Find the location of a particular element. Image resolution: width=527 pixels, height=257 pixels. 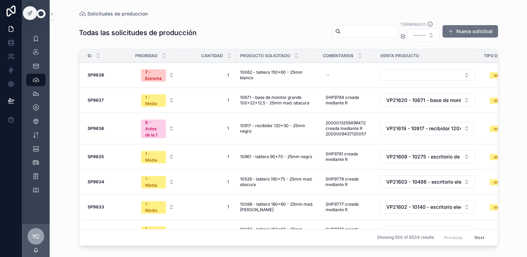

strong: SP9637 is located at coordinates (96, 100).